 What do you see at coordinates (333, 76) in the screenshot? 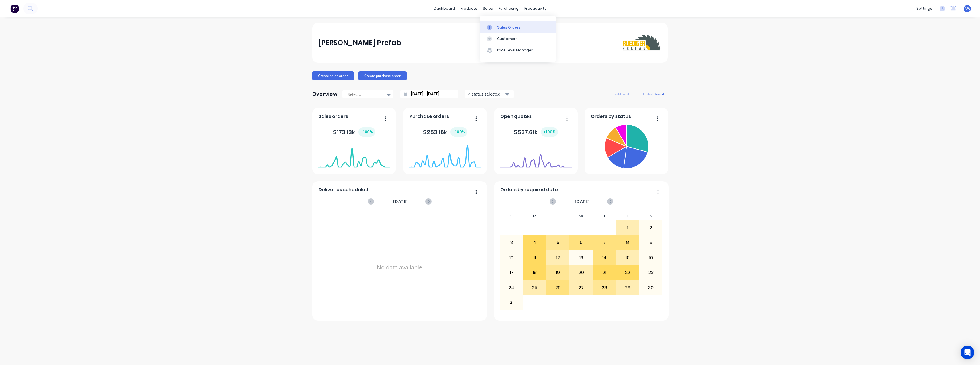
I see `button: Create sales order` at bounding box center [333, 76].